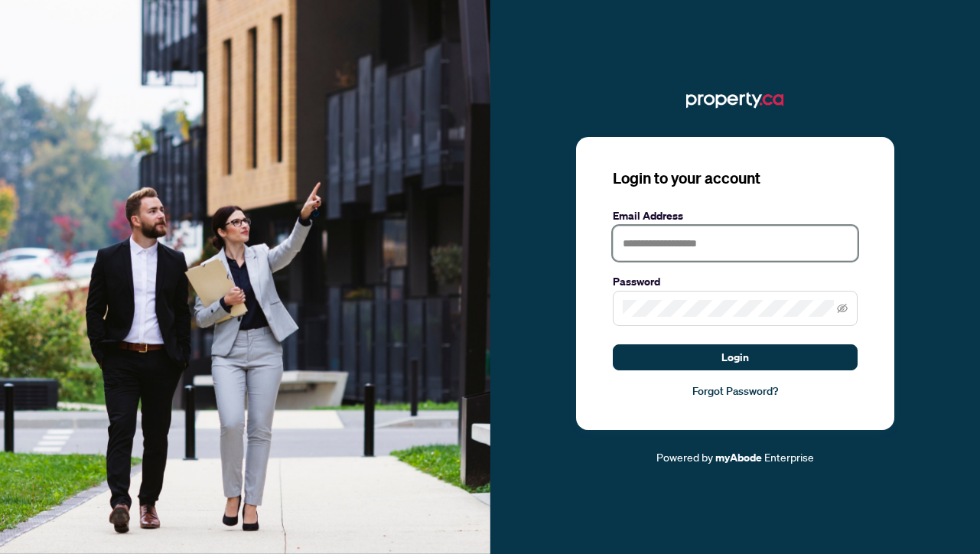 The width and height of the screenshot is (980, 554). What do you see at coordinates (735, 357) in the screenshot?
I see `span: Login` at bounding box center [735, 357].